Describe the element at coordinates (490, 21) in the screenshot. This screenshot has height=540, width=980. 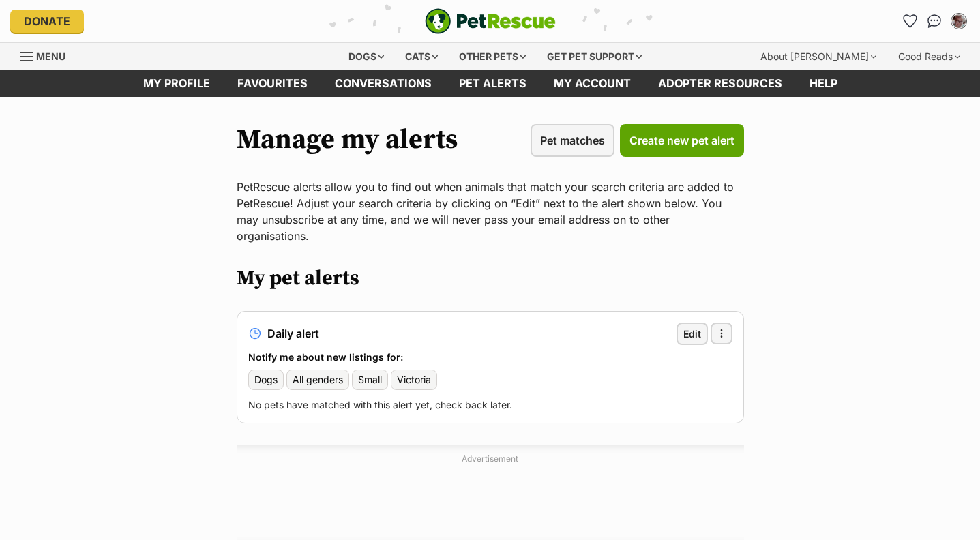
I see `img: logo-e224e6f780fb5917bec1dbf3a21bbac754714ae5b6737aabdf751b685950b380.svg` at that location.